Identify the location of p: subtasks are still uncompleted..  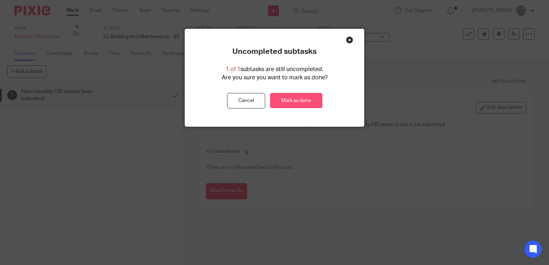
(275, 69).